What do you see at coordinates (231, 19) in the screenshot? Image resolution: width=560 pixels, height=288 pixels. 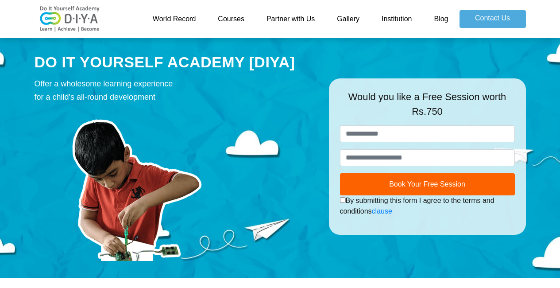 I see `a: Courses` at bounding box center [231, 19].